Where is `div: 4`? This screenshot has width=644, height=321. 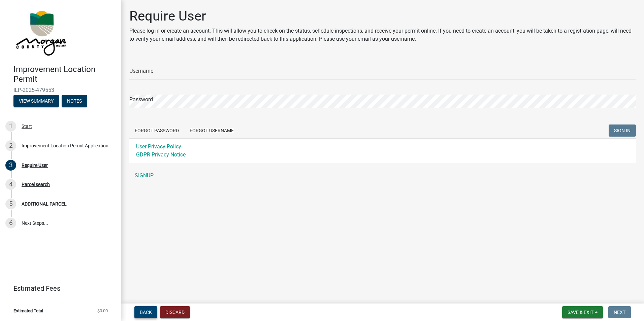
div: 4 is located at coordinates (11, 184).